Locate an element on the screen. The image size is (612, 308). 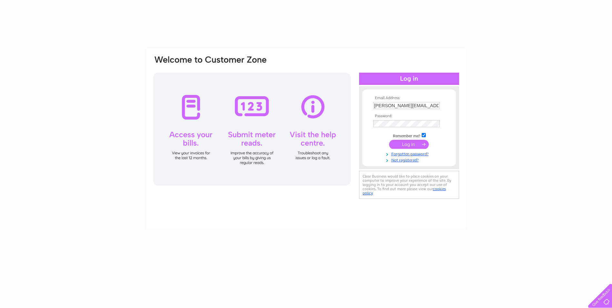
a: Not registered? is located at coordinates (410, 159).